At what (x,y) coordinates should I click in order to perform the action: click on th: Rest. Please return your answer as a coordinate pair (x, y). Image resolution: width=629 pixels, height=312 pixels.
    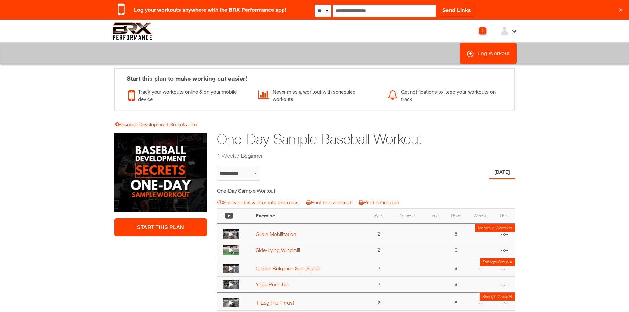
    Looking at the image, I should click on (505, 216).